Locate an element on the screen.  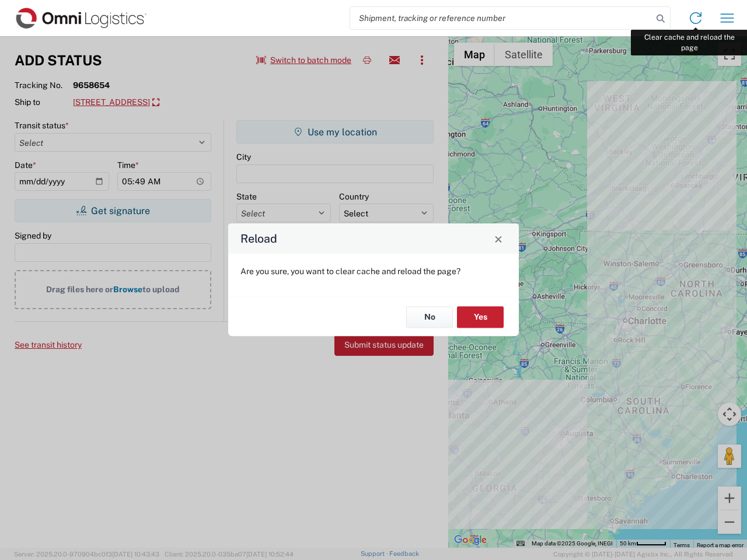
p: Are you sure, you want to clear cache and reload the page? is located at coordinates (374, 271).